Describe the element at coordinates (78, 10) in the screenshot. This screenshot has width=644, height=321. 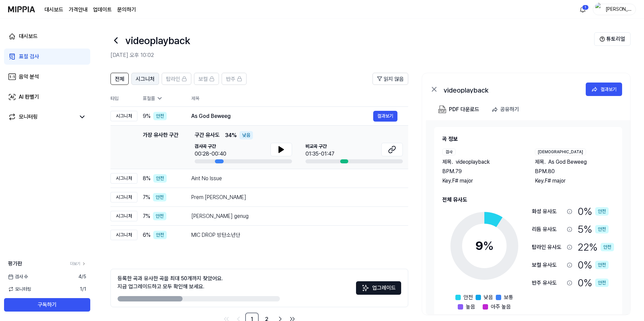
I see `a: 가격안내` at that location.